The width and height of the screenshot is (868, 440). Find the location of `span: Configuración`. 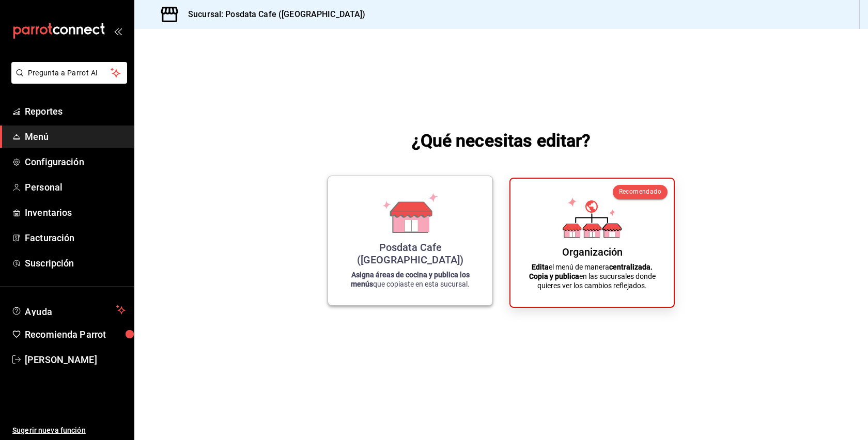

span: Configuración is located at coordinates (75, 161).